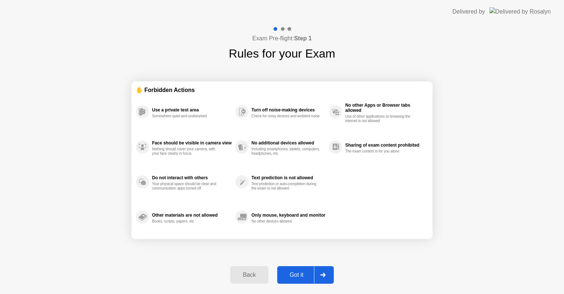  What do you see at coordinates (519, 11) in the screenshot?
I see `img: Delivered by Rosalyn` at bounding box center [519, 11].